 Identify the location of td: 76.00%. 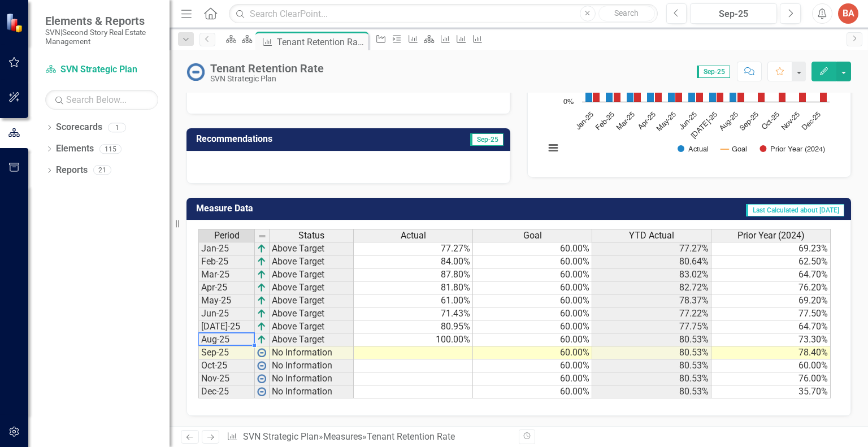
(771, 378).